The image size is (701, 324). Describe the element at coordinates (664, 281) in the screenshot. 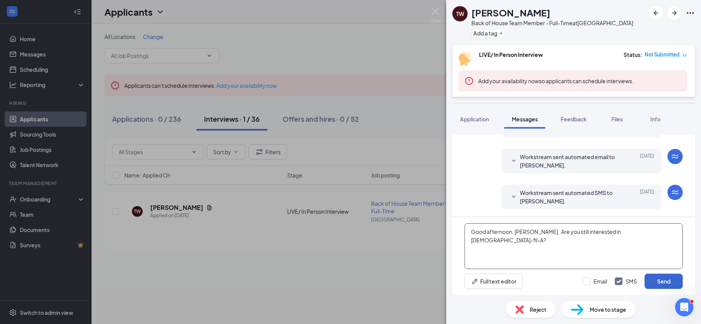

I see `button: Send` at that location.